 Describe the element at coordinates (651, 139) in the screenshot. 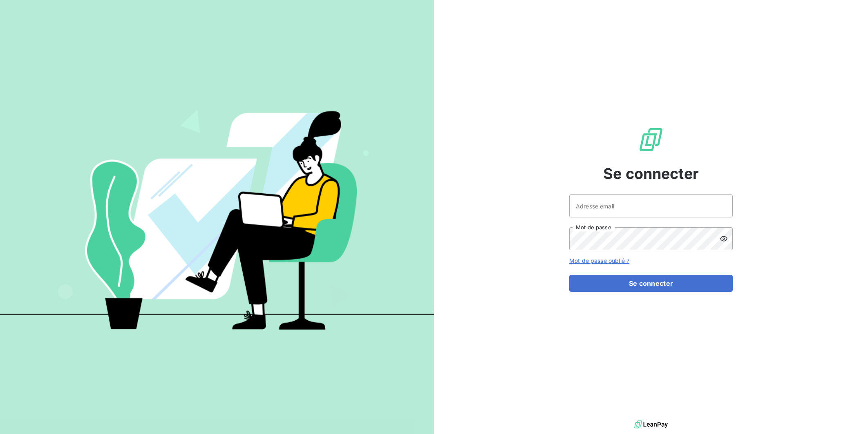

I see `img: Logo LeanPay` at that location.